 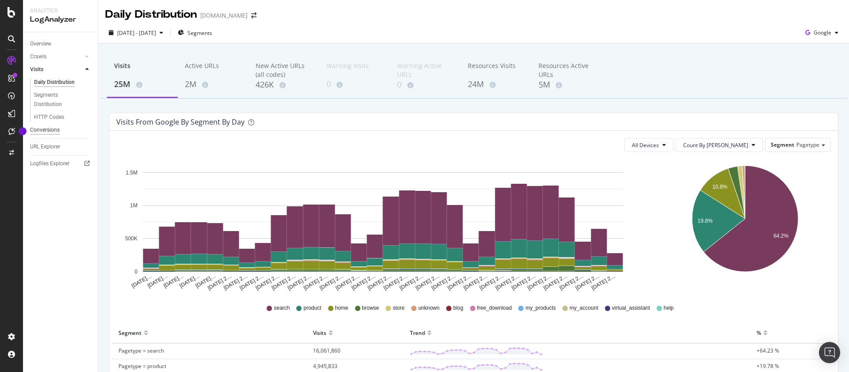 I want to click on text: 500K, so click(x=131, y=239).